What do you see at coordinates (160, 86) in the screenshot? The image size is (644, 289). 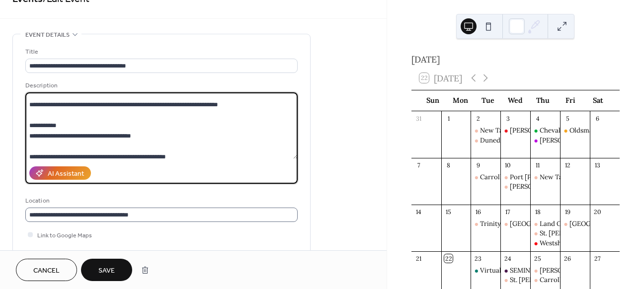 I see `div: Description` at bounding box center [160, 86].